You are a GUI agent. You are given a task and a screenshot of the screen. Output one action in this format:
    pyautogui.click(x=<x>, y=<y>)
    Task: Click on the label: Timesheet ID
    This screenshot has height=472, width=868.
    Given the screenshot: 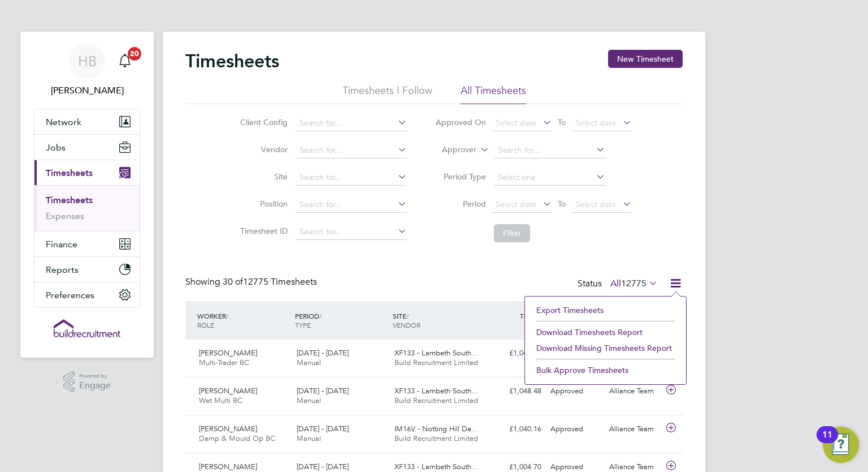 What is the action you would take?
    pyautogui.click(x=262, y=231)
    